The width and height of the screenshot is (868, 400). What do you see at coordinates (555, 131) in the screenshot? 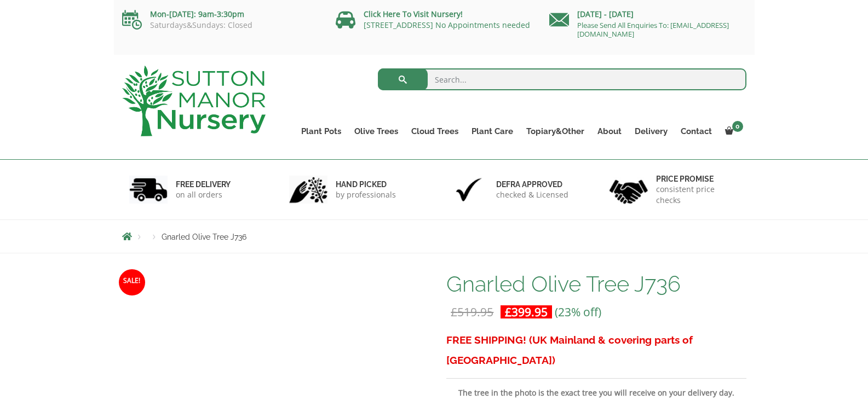
I see `a: Topiary&Other` at bounding box center [555, 131].